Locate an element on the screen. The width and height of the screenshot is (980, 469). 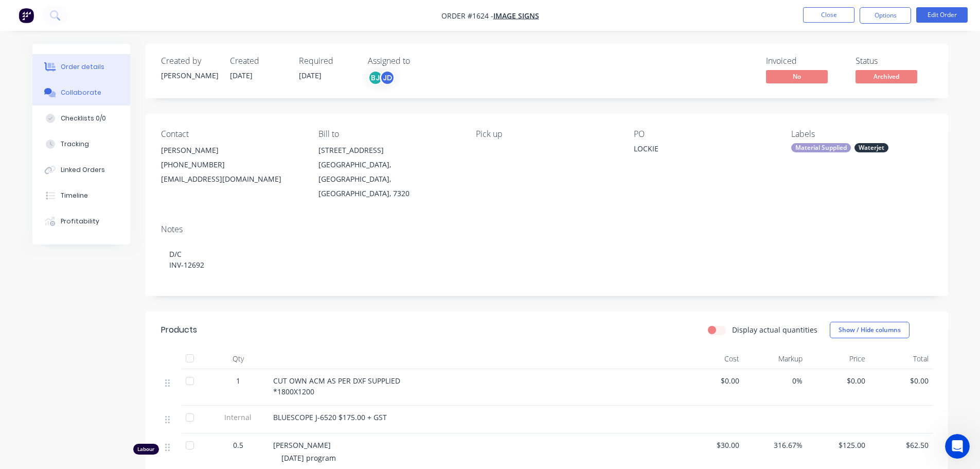
span: Home is located at coordinates (25, 350).